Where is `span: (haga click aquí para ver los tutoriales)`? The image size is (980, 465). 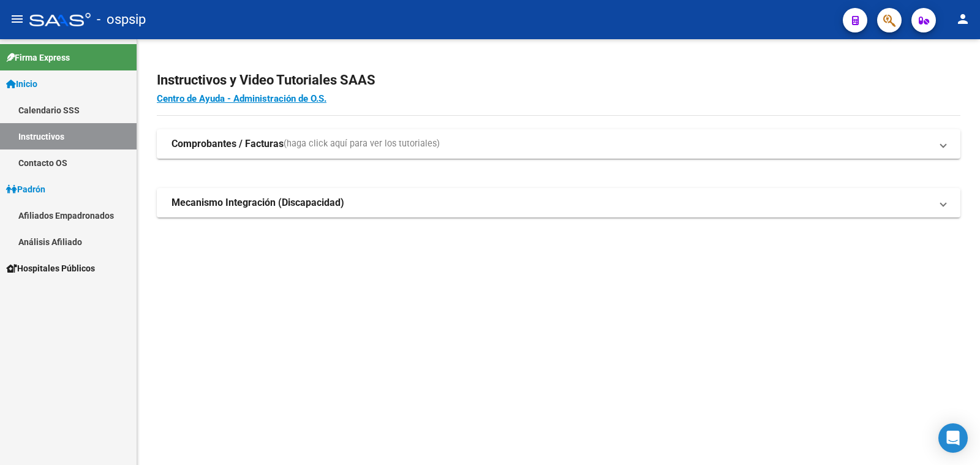
span: (haga click aquí para ver los tutoriales) is located at coordinates (361, 144).